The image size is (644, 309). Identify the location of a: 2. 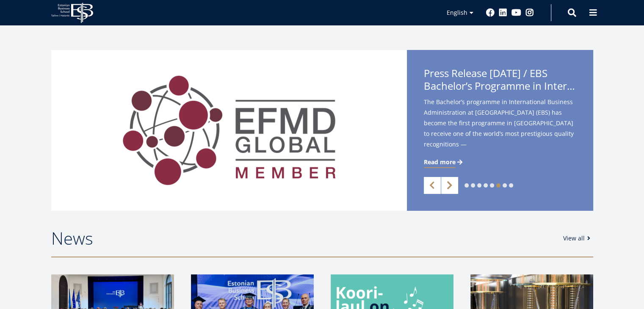
(472, 185).